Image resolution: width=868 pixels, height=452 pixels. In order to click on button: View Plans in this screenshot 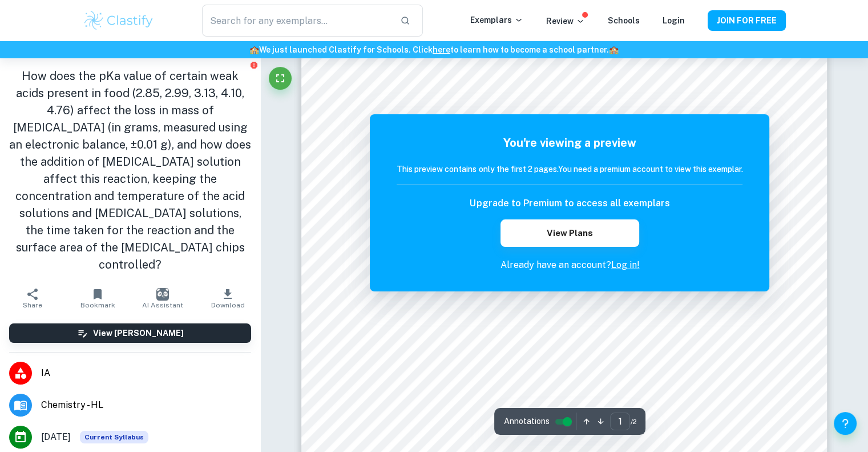, I will do `click(570, 233)`.